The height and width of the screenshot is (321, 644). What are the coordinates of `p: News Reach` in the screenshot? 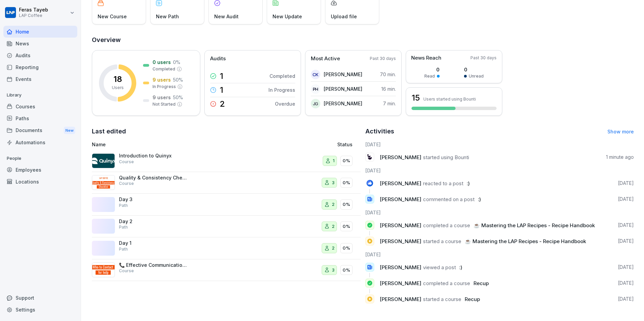 It's located at (426, 58).